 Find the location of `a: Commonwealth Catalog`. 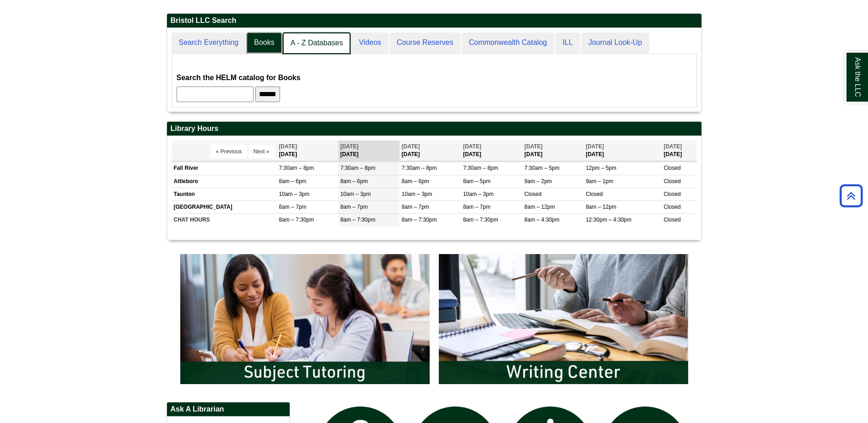

a: Commonwealth Catalog is located at coordinates (508, 43).